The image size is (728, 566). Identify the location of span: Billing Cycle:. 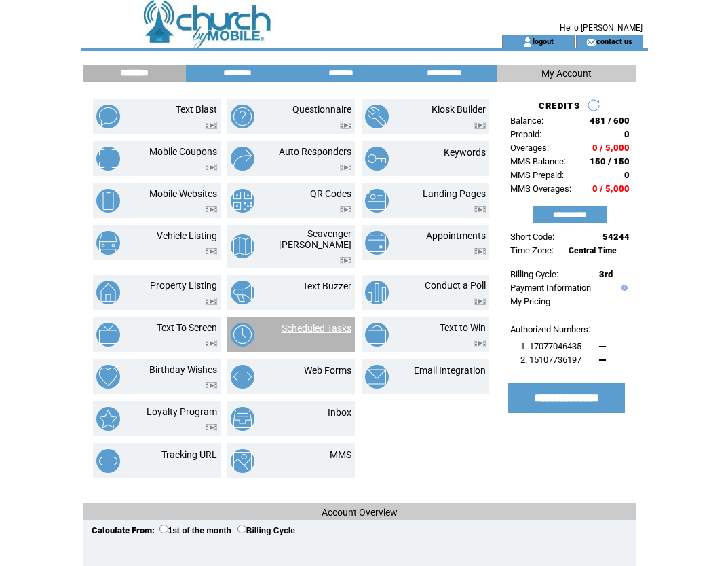
(534, 273).